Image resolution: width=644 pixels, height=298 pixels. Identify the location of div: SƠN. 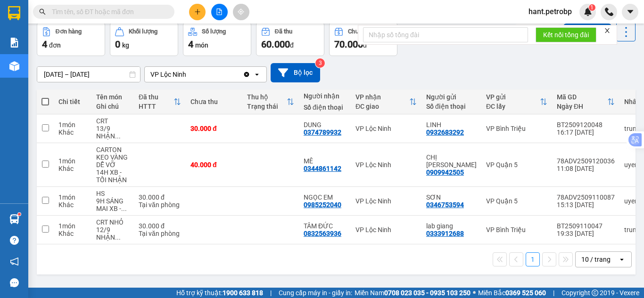
(451, 197).